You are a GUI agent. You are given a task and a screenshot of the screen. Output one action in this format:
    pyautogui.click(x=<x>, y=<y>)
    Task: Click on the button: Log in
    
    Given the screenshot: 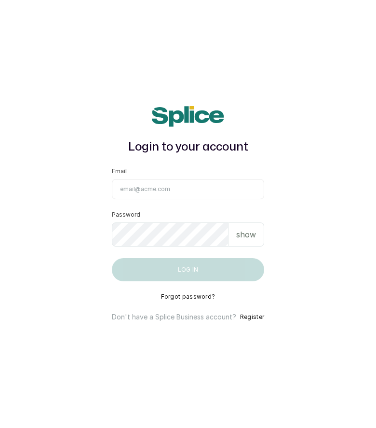 What is the action you would take?
    pyautogui.click(x=188, y=270)
    